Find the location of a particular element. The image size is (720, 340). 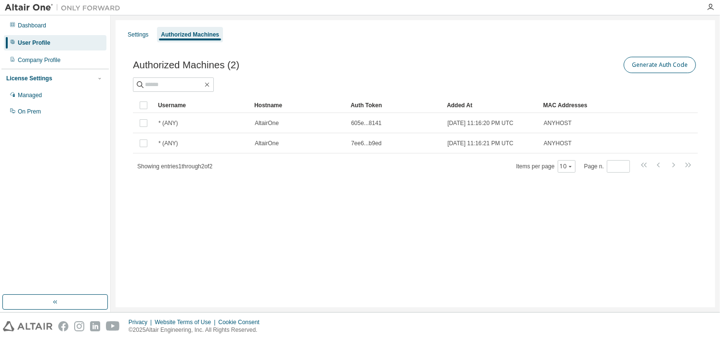

div: Privacy is located at coordinates (141, 322).